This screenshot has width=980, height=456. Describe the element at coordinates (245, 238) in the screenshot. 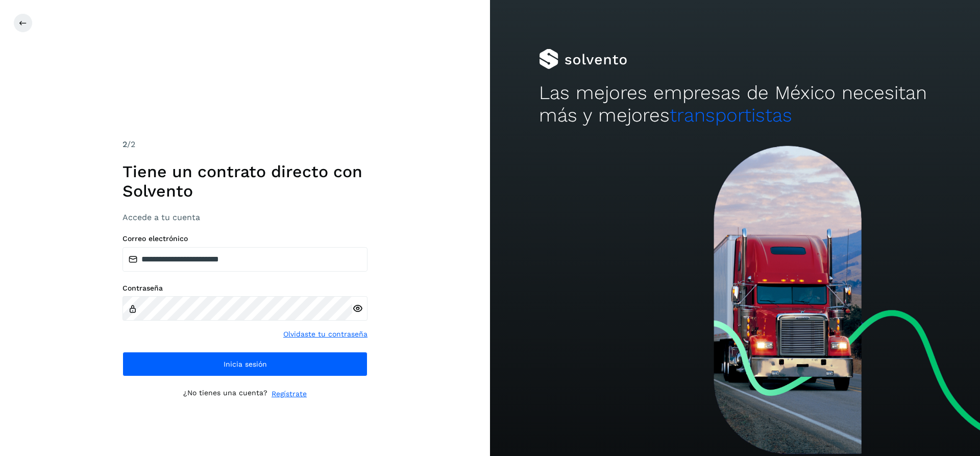

I see `label: Correo electrónico` at that location.